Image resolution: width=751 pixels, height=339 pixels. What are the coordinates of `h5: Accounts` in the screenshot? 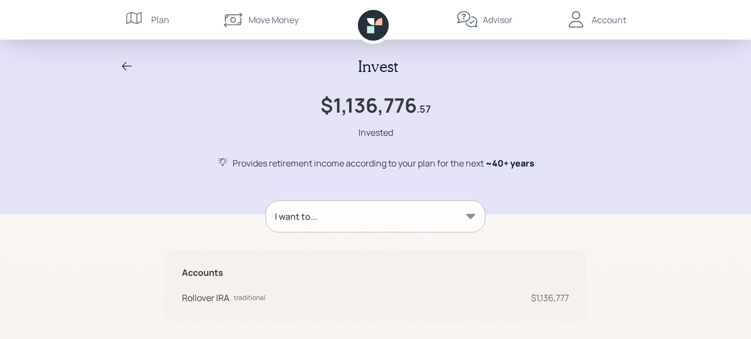 It's located at (375, 273).